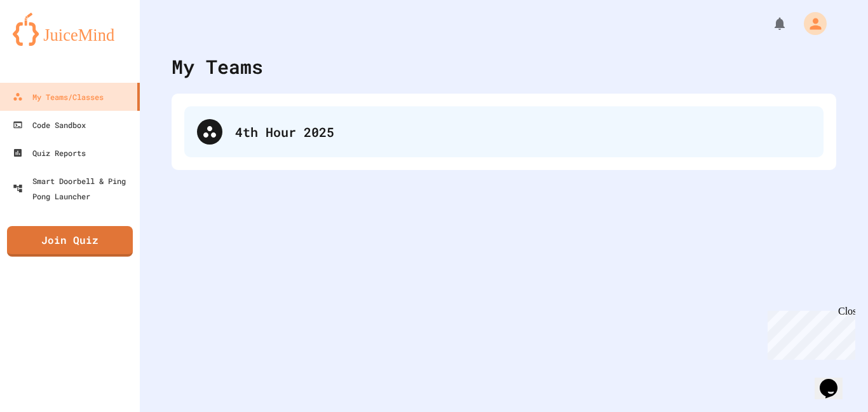  What do you see at coordinates (49, 125) in the screenshot?
I see `div: Code Sandbox` at bounding box center [49, 125].